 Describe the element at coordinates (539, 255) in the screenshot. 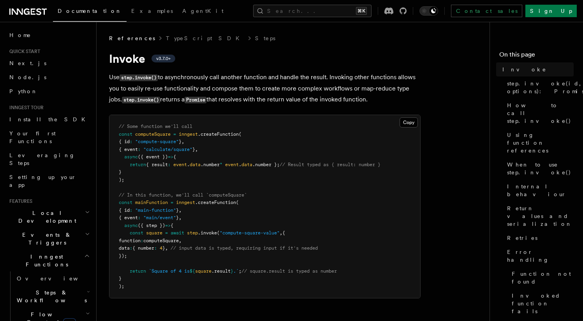

I see `a: Error handling` at that location.